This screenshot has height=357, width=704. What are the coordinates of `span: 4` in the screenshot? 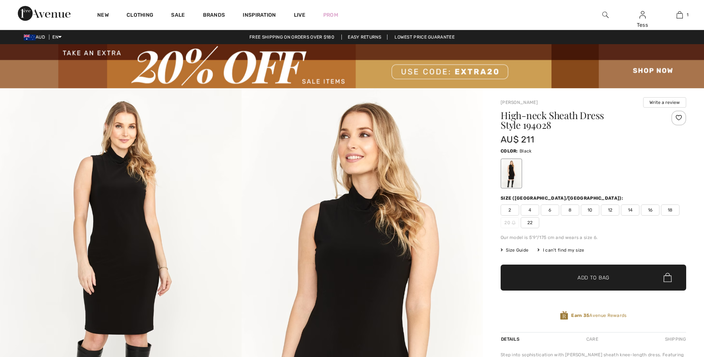 It's located at (530, 210).